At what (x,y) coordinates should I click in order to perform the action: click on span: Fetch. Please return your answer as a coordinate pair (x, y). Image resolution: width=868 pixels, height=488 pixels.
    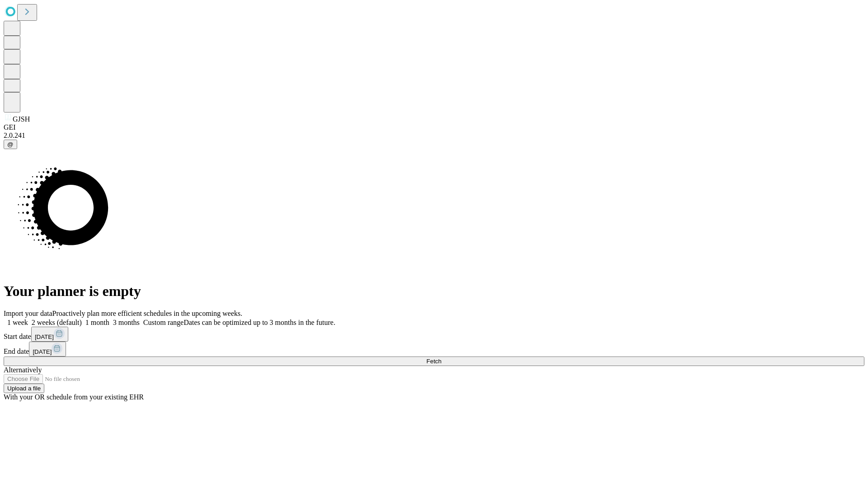
    Looking at the image, I should click on (434, 361).